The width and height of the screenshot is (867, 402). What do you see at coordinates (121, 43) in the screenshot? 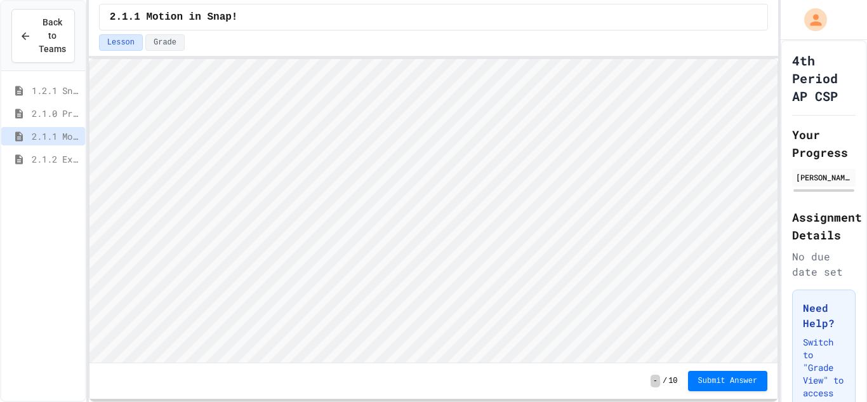
I see `button: Lesson` at bounding box center [121, 43].